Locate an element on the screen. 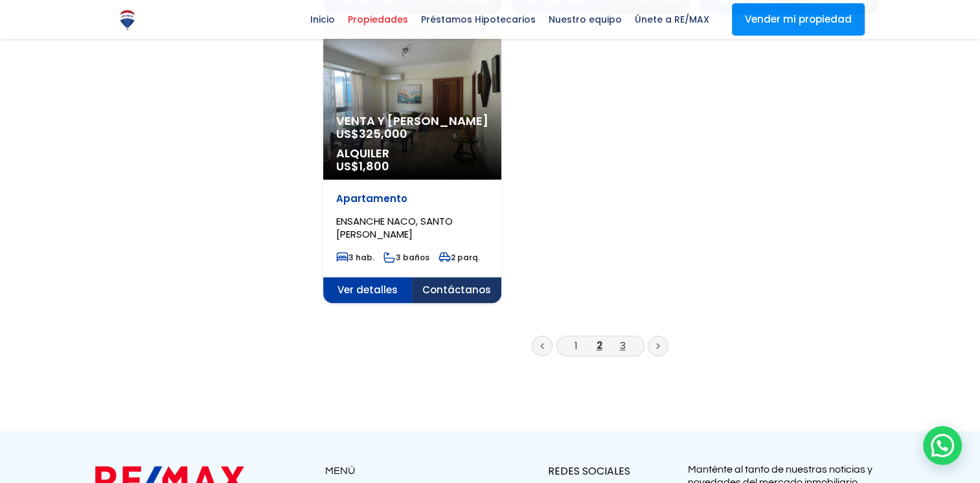 This screenshot has width=980, height=483. img: Logo de REMAX is located at coordinates (127, 19).